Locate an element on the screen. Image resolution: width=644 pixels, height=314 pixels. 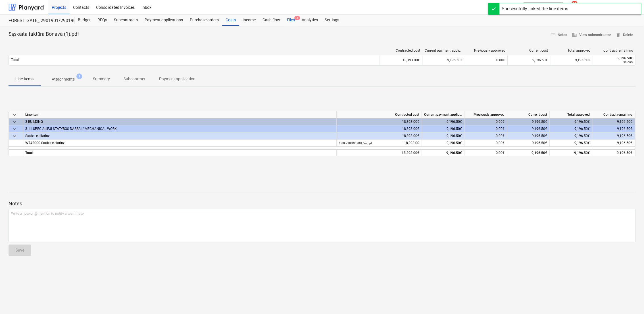
p: Notes is located at coordinates (322, 204).